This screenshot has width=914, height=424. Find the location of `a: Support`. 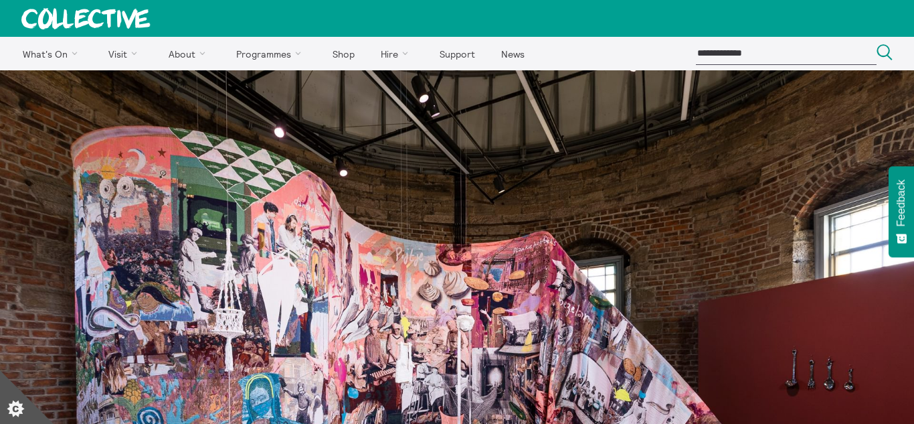

a: Support is located at coordinates (457, 54).